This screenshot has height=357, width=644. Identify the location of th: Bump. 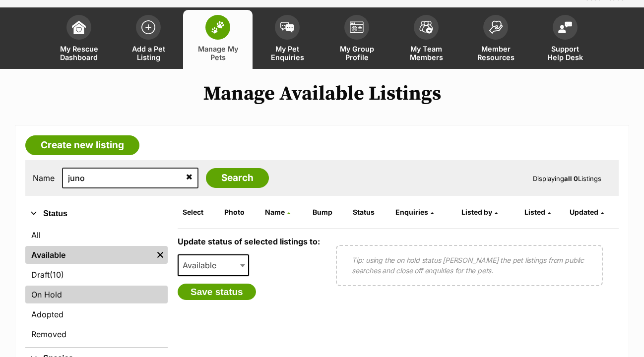
(328, 212).